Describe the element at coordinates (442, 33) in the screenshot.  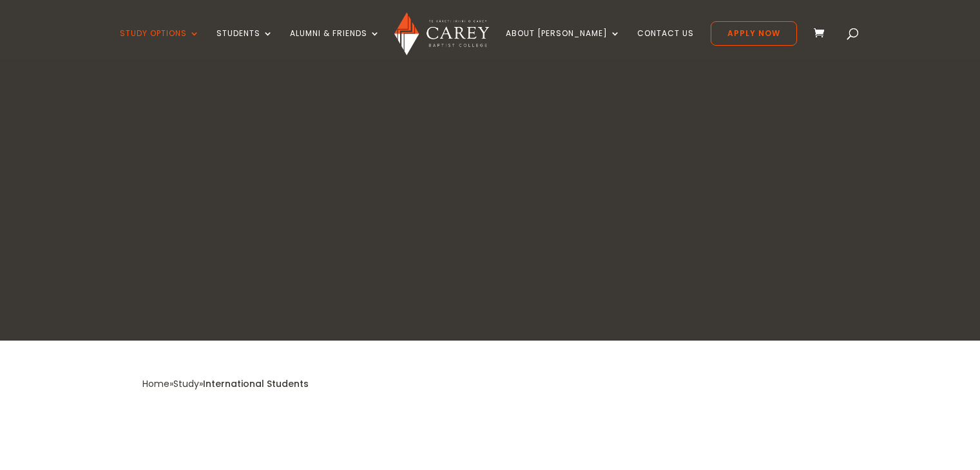
I see `img: Carey Baptist College` at that location.